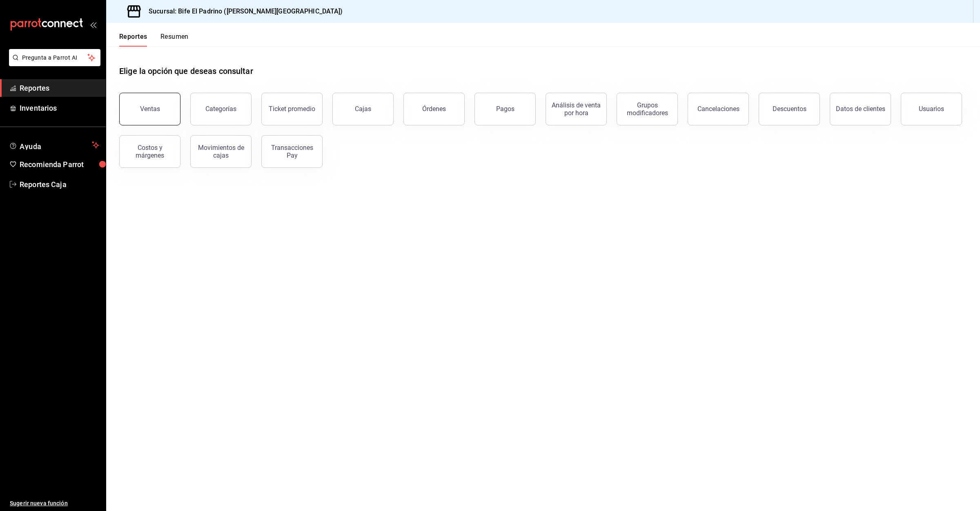 This screenshot has width=980, height=511. I want to click on span: Reportes Caja, so click(59, 184).